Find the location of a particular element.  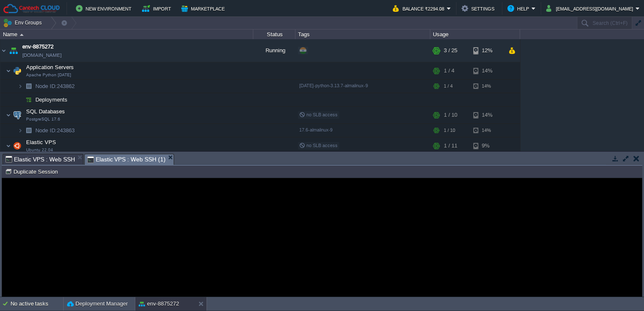

button: Settings is located at coordinates (479, 9).